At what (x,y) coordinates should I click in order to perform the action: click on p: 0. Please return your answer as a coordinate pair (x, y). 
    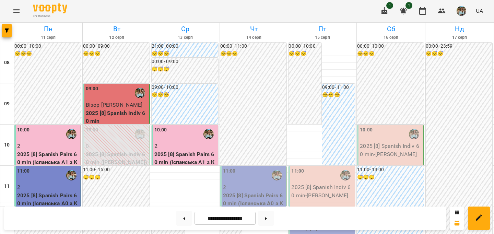
    Looking at the image, I should click on (117, 146).